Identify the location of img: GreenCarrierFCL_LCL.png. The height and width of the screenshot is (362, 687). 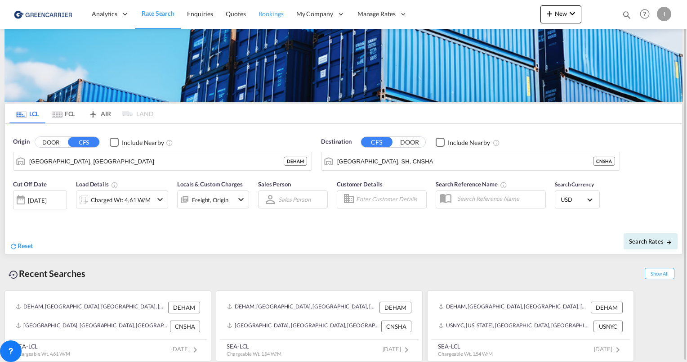
(344, 52).